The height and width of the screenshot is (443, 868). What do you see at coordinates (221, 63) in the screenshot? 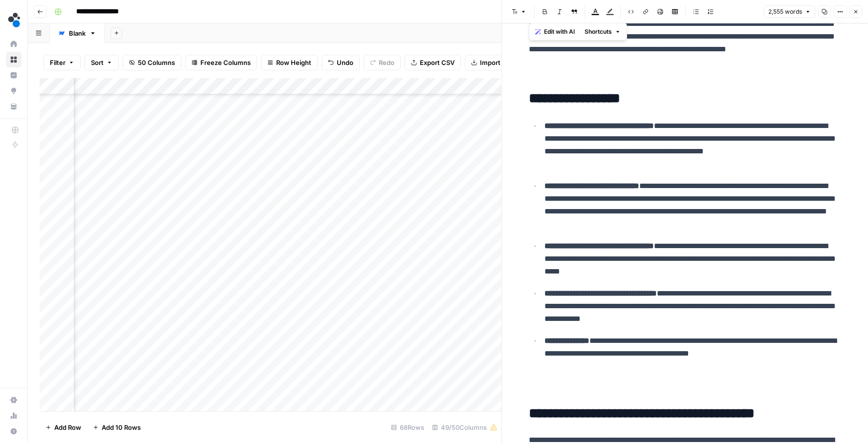
I see `button: Freeze Columns` at bounding box center [221, 63].